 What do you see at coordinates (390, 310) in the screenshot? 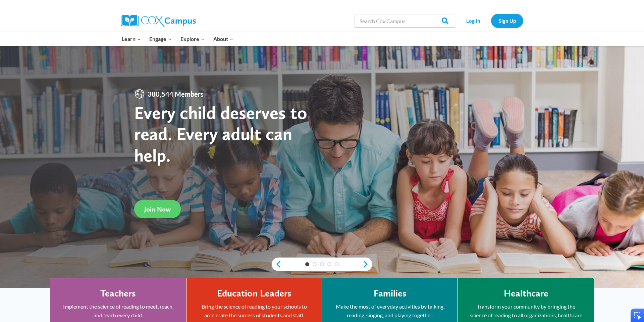
I see `p: Make the most of everyday activities by talking, reading, singing, and playing together.` at bounding box center [390, 310].